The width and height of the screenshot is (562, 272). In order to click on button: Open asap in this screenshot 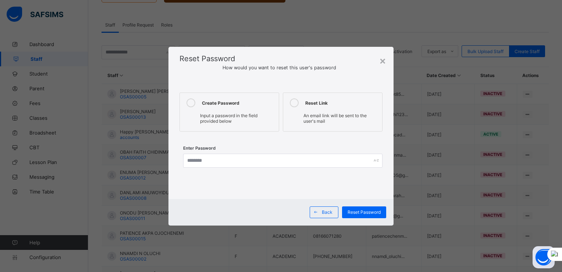, I will do `click(544, 257)`.